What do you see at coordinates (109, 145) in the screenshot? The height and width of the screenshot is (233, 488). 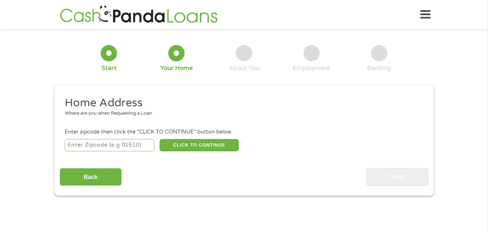 I see `input: Enter Zipcode (e.g 01510)` at bounding box center [109, 145].